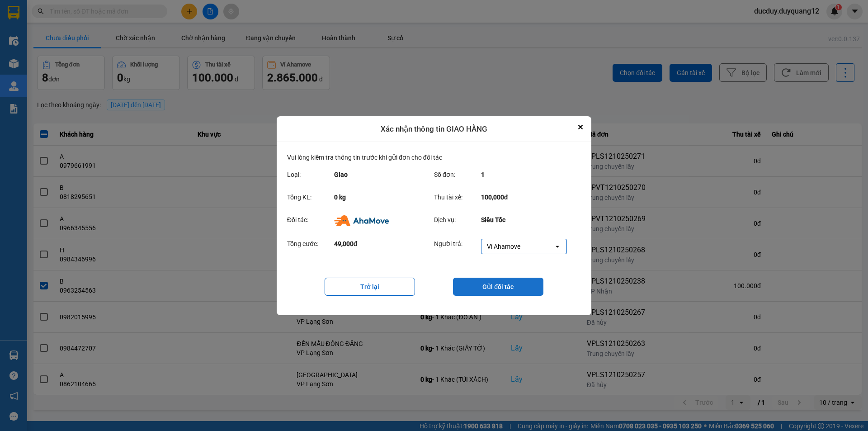  I want to click on button: Close, so click(581, 127).